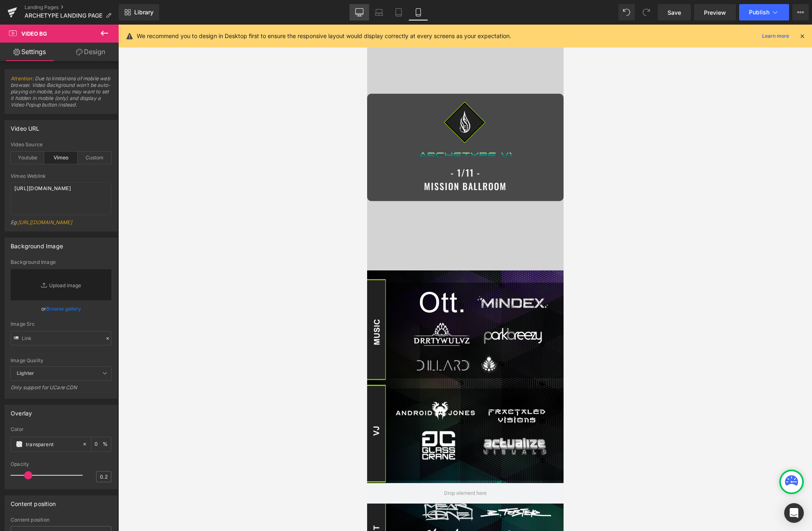 This screenshot has height=531, width=812. What do you see at coordinates (775, 36) in the screenshot?
I see `a: Learn more` at bounding box center [775, 36].